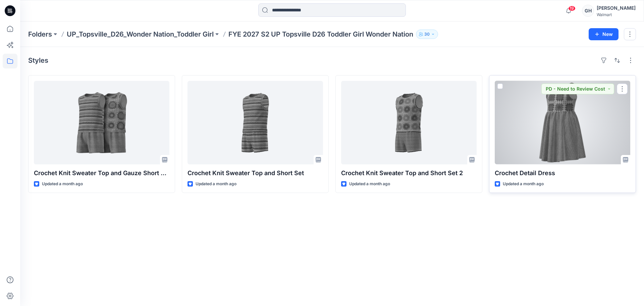 The width and height of the screenshot is (644, 306). What do you see at coordinates (603, 34) in the screenshot?
I see `button: New` at bounding box center [603, 34].